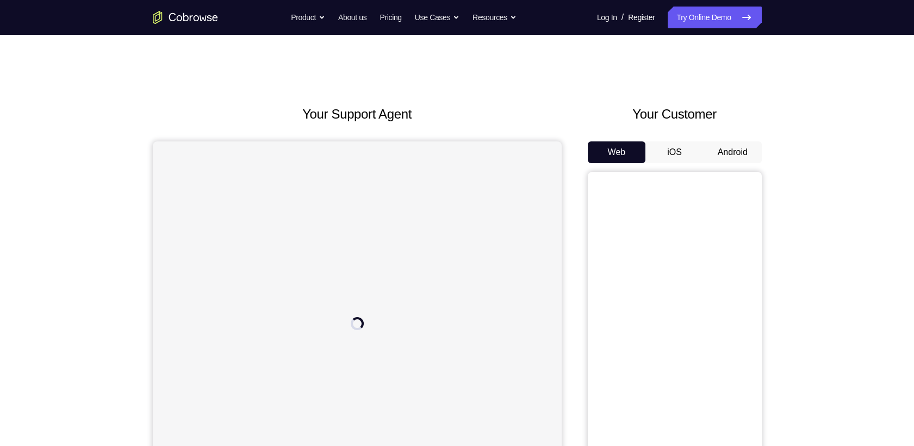 This screenshot has width=914, height=446. I want to click on button: Android, so click(732, 152).